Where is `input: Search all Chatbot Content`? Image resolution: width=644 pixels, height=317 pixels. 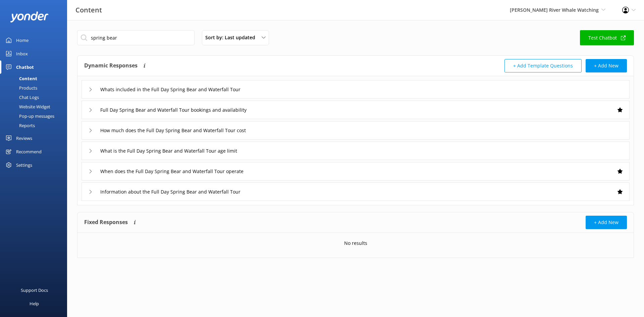
input: Search all Chatbot Content is located at coordinates (136, 38).